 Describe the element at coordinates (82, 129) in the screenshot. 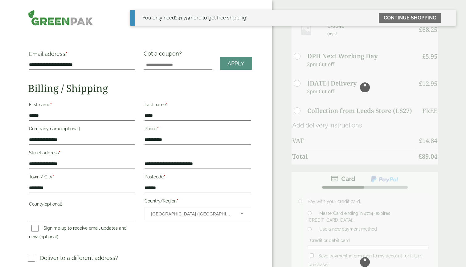

I see `label: Company name` at that location.